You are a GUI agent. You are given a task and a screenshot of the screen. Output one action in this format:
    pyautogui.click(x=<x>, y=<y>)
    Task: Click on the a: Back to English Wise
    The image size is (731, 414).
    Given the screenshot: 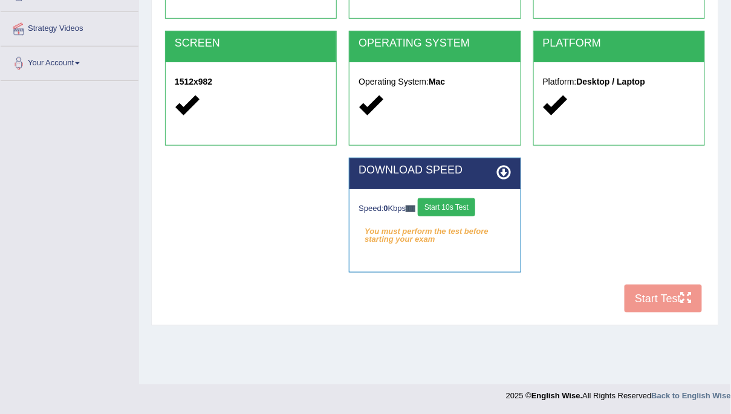 What is the action you would take?
    pyautogui.click(x=691, y=396)
    